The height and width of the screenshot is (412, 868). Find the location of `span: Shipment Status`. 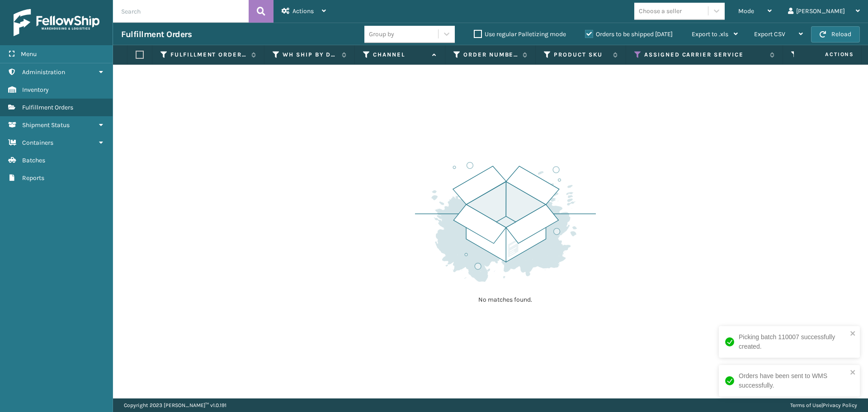

span: Shipment Status is located at coordinates (46, 125).